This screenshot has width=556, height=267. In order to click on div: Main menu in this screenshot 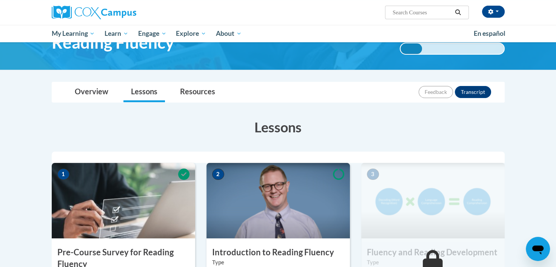, I will do `click(278, 34)`.